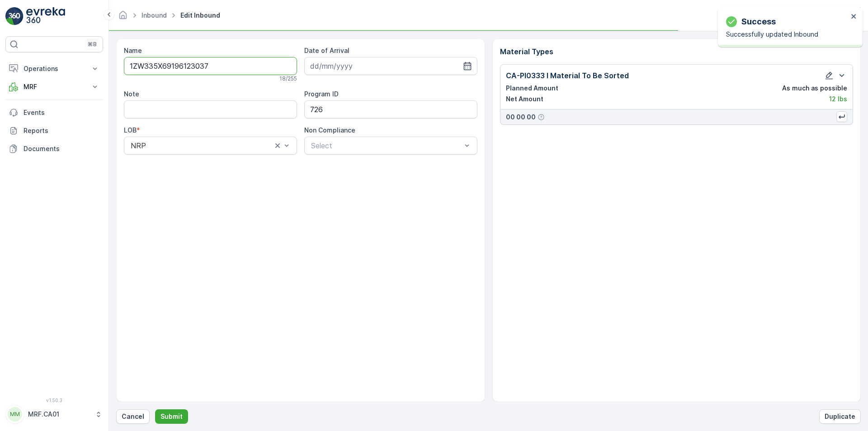  What do you see at coordinates (54, 86) in the screenshot?
I see `button: MRF` at bounding box center [54, 86].